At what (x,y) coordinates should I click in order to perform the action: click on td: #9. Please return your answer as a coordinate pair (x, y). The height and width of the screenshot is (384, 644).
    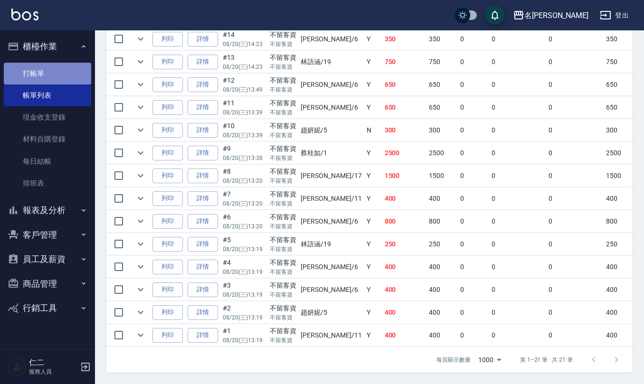
    Looking at the image, I should click on (244, 153).